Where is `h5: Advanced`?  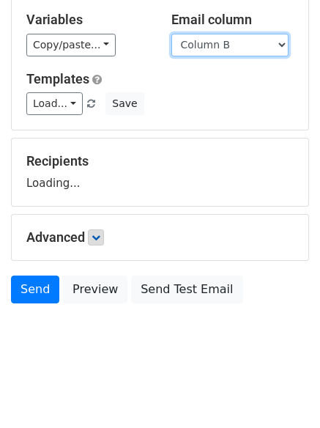 h5: Advanced is located at coordinates (160, 237).